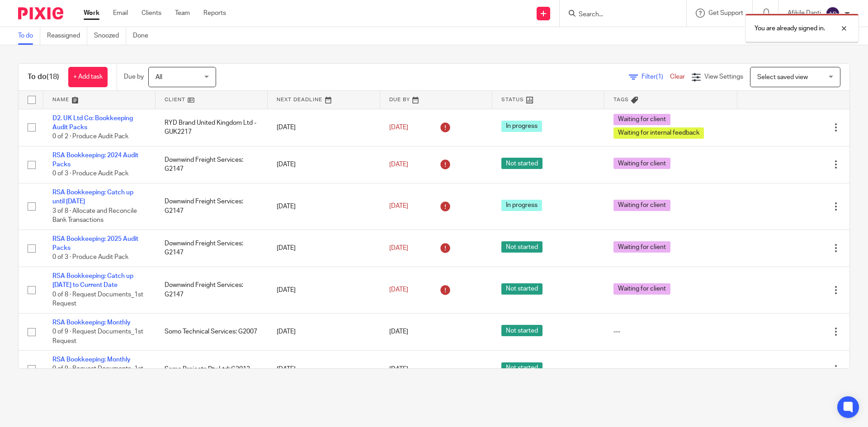 This screenshot has height=427, width=868. What do you see at coordinates (659, 133) in the screenshot?
I see `span: Waiting for internal feedback` at bounding box center [659, 133].